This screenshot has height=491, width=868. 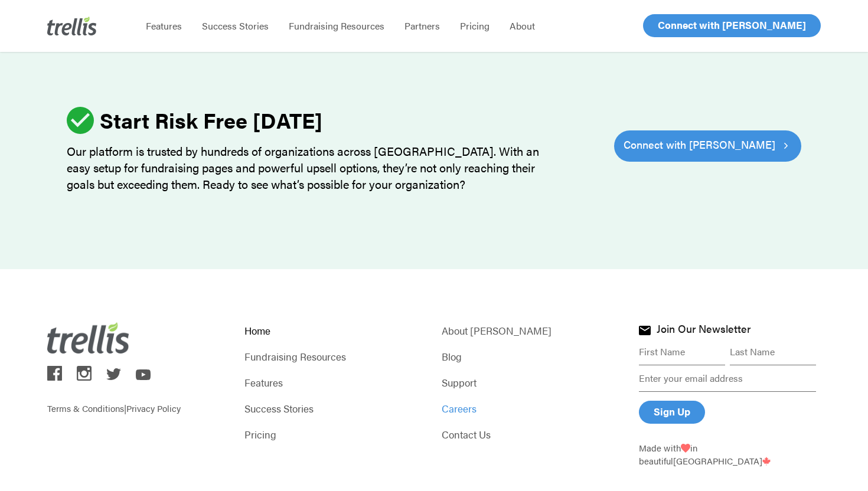 What do you see at coordinates (154, 408) in the screenshot?
I see `a: Privacy Policy` at bounding box center [154, 408].